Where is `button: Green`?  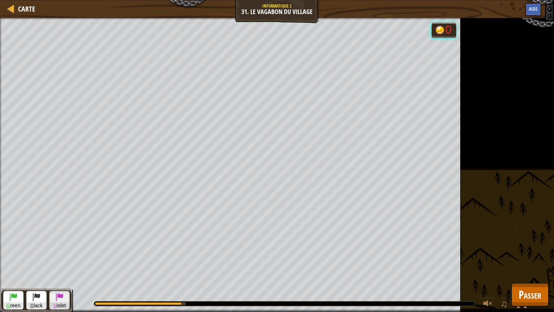 button: Green is located at coordinates (13, 300).